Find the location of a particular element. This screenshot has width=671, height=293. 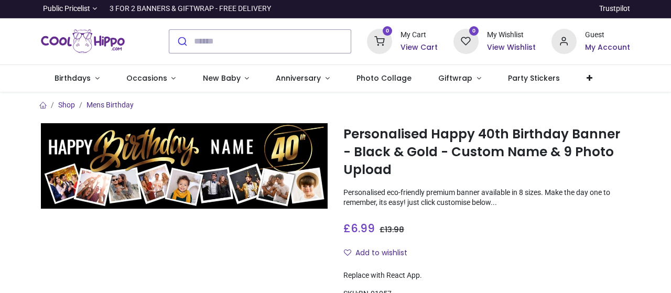

h6: View Cart is located at coordinates (419, 48).